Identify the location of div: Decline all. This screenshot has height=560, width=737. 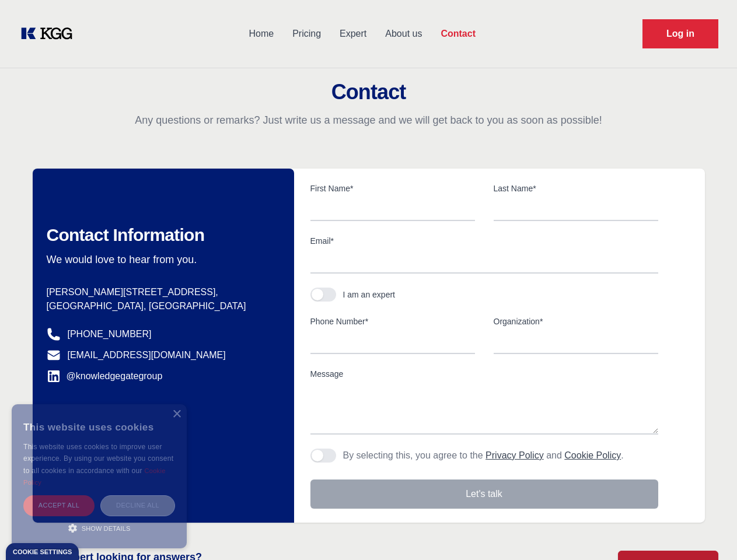
(138, 505).